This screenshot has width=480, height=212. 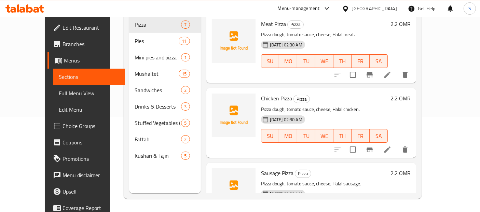 What do you see at coordinates (276, 98) in the screenshot?
I see `span: Chicken Pizza` at bounding box center [276, 98].